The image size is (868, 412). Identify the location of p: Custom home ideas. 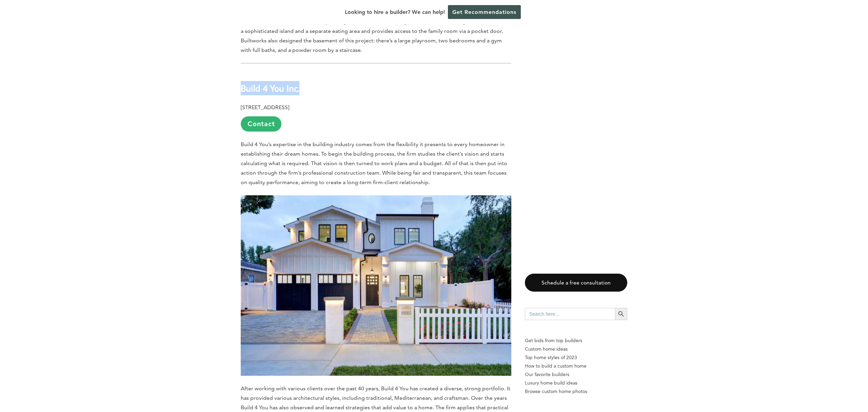
(576, 349).